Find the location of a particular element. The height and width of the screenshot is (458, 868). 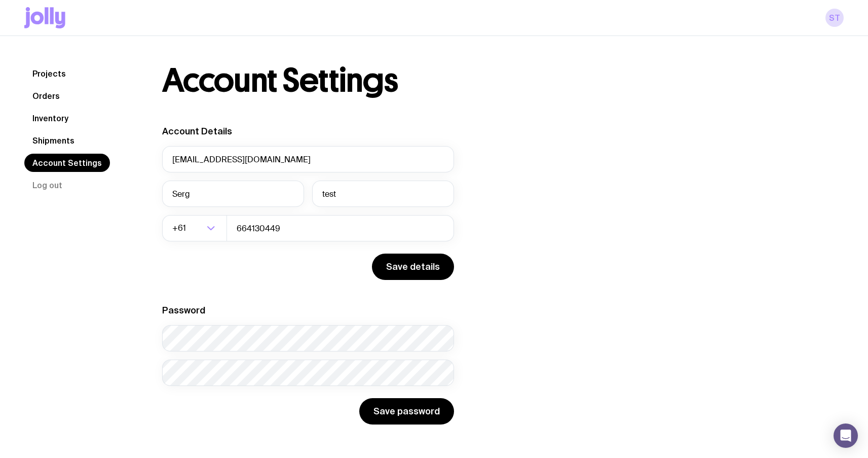

input: your@email.com is located at coordinates (308, 159).